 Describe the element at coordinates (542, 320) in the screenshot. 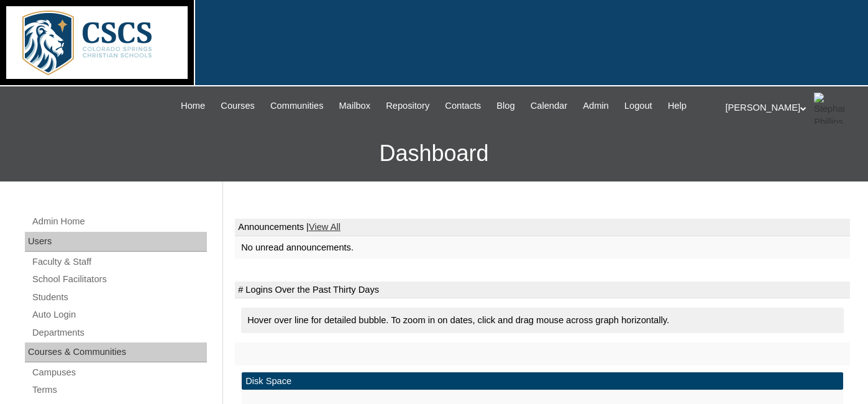

I see `div: Hover over line for detailed bubble. To zoom in on dates, click and drag mouse across graph horiz...` at that location.